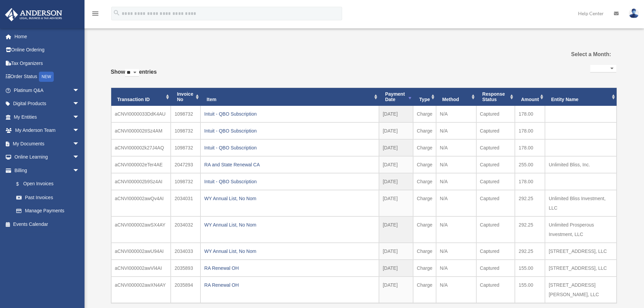 The image size is (644, 308). I want to click on td: aCNVI000002awVl4AI, so click(141, 268).